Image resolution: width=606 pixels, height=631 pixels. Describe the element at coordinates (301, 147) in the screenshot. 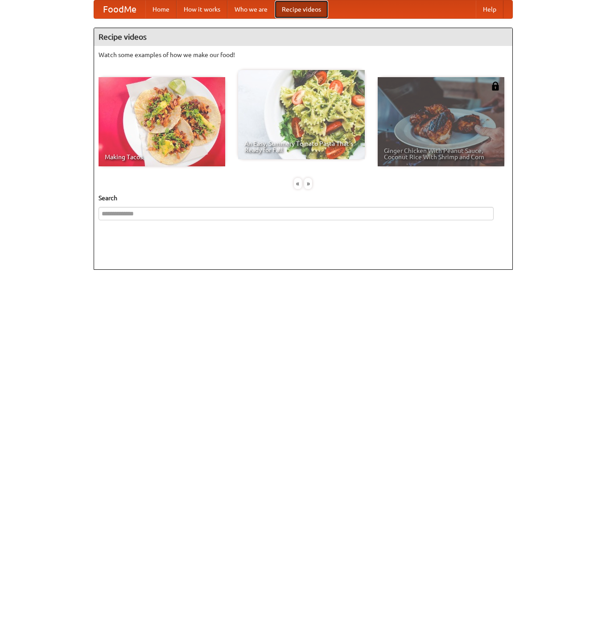

I see `span: An Easy, Summery Tomato Pasta That's Ready for Fall` at that location.